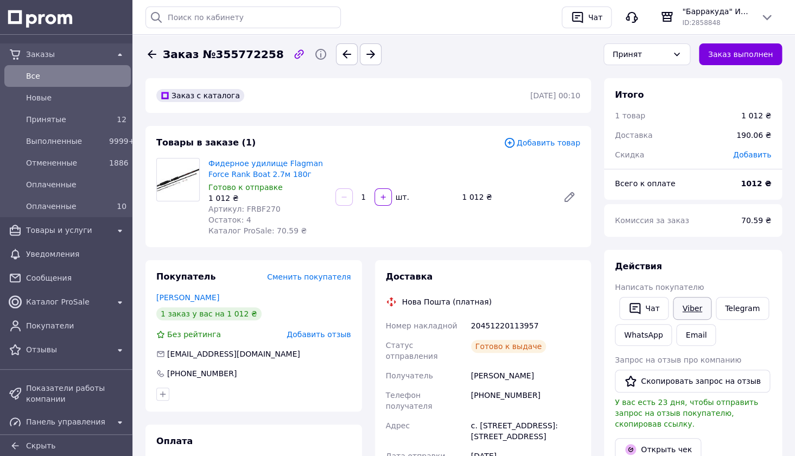  I want to click on a: Telegram, so click(742, 308).